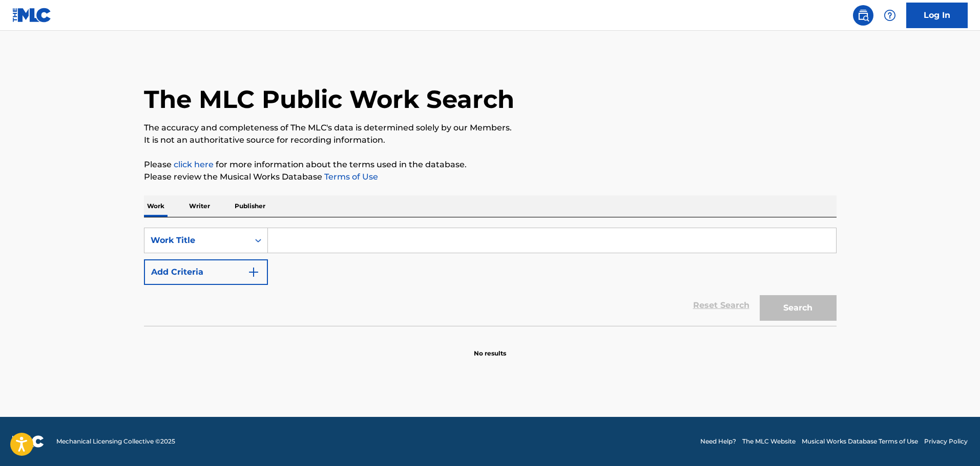 This screenshot has width=980, height=466. I want to click on a: click here, so click(193, 164).